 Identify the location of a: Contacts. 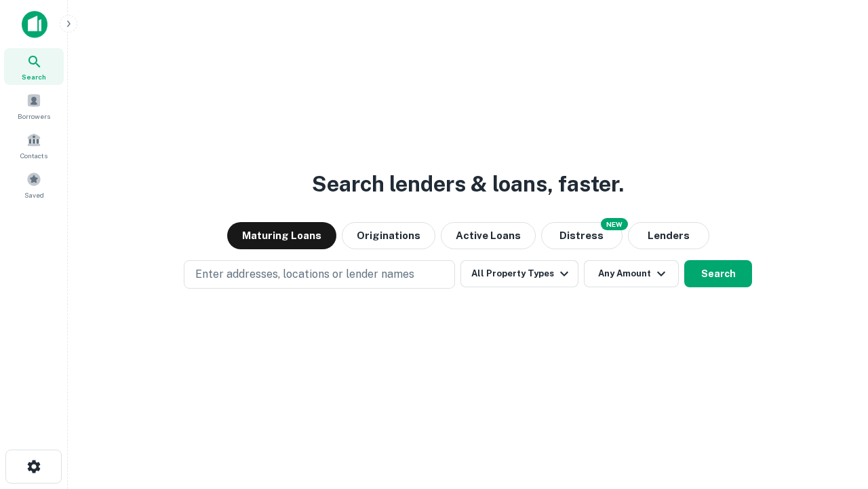
(34, 145).